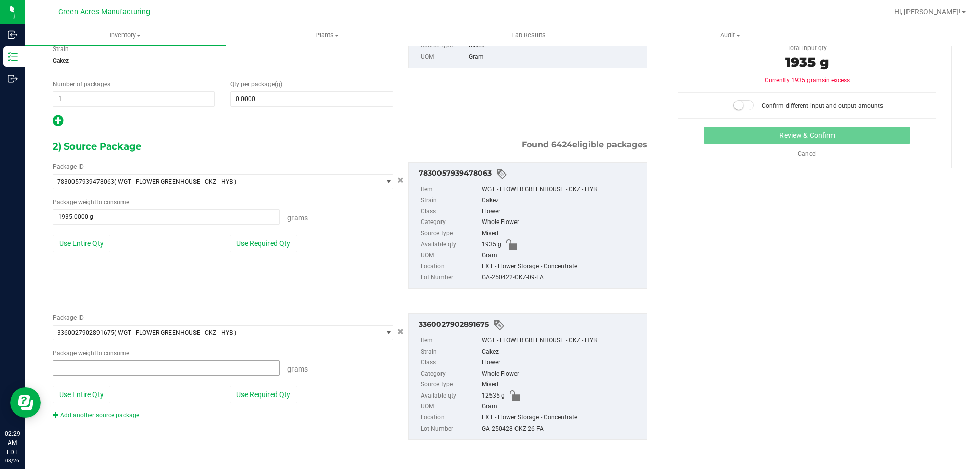  Describe the element at coordinates (13, 35) in the screenshot. I see `inline-svg: Inbound` at that location.